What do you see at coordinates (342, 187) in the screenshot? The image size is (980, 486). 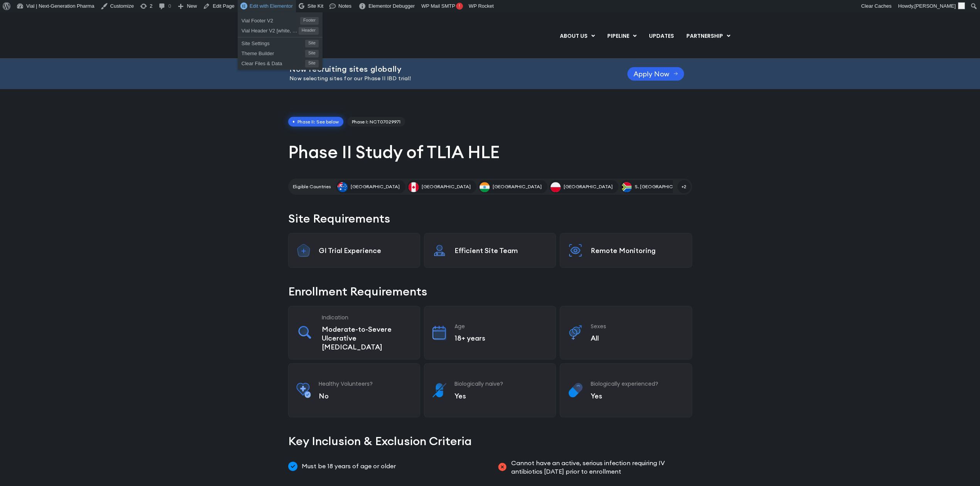 I see `img: Australia` at bounding box center [342, 187].